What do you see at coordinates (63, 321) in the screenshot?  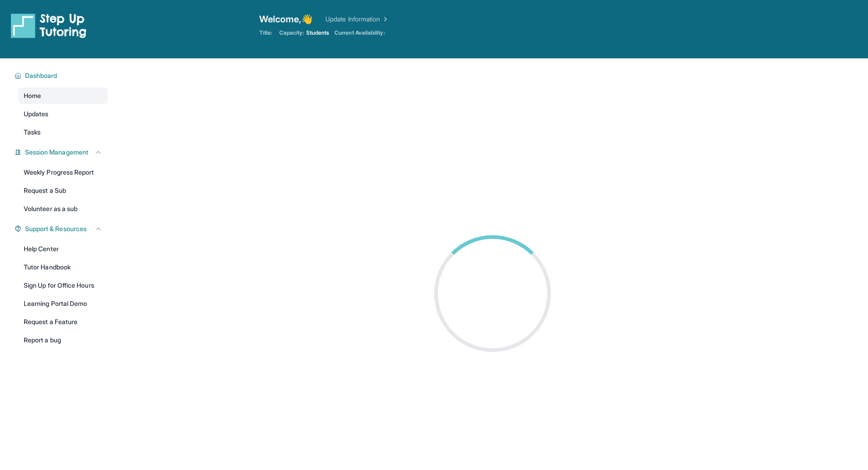 I see `a: Request a Feature` at bounding box center [63, 321].